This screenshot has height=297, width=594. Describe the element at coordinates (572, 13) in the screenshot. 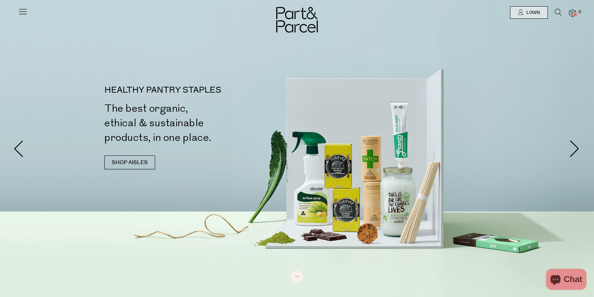

I see `a: 0` at that location.